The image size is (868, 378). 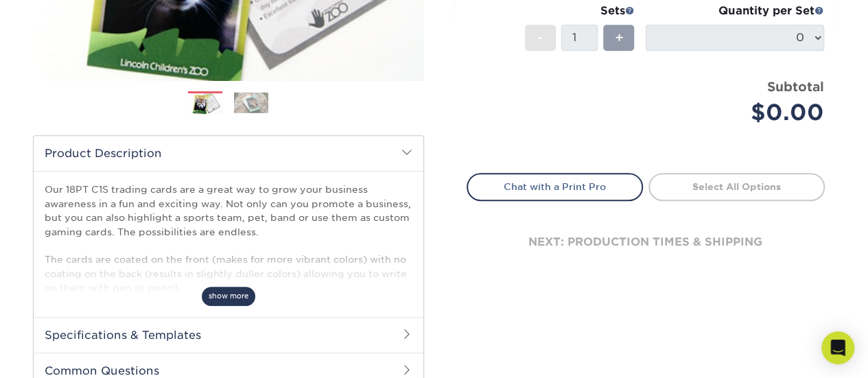 What do you see at coordinates (205, 104) in the screenshot?
I see `img: Trading Cards 01` at bounding box center [205, 104].